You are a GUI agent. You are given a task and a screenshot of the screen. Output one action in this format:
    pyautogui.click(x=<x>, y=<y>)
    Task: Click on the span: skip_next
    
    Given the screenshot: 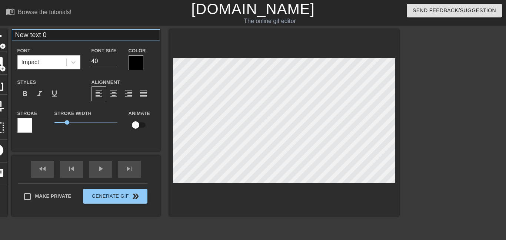 What is the action you would take?
    pyautogui.click(x=129, y=169)
    